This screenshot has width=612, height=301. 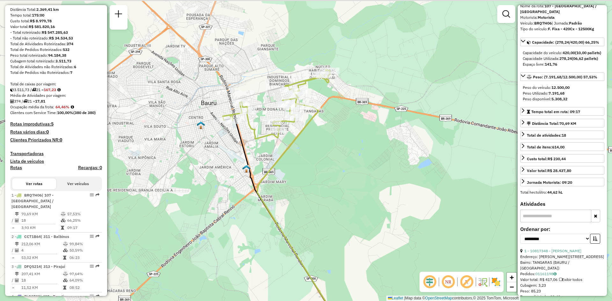 I want to click on div: Motorista:, so click(x=562, y=18).